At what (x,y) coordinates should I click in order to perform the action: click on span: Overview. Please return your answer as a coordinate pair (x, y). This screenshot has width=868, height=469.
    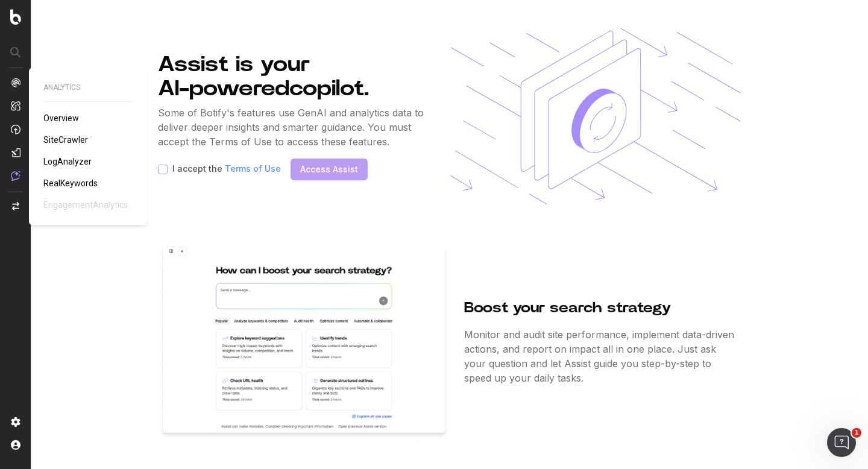
    Looking at the image, I should click on (61, 118).